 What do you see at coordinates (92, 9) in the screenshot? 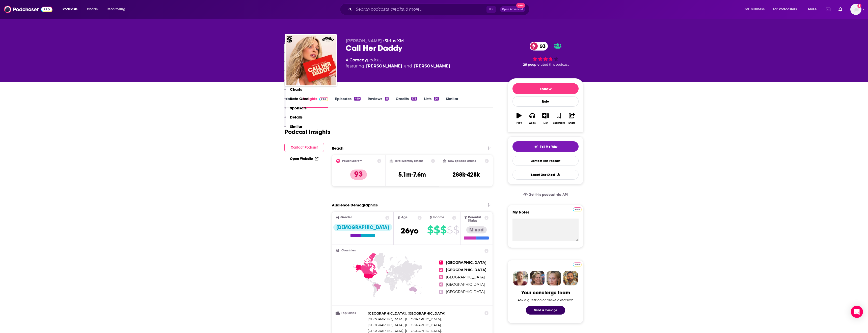
I see `a: Charts` at bounding box center [92, 9].